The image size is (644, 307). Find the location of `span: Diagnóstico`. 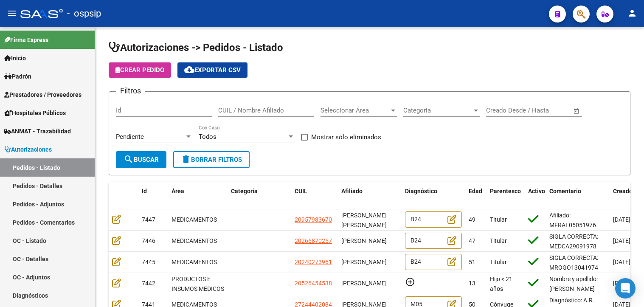

span: Diagnóstico is located at coordinates (421, 191).